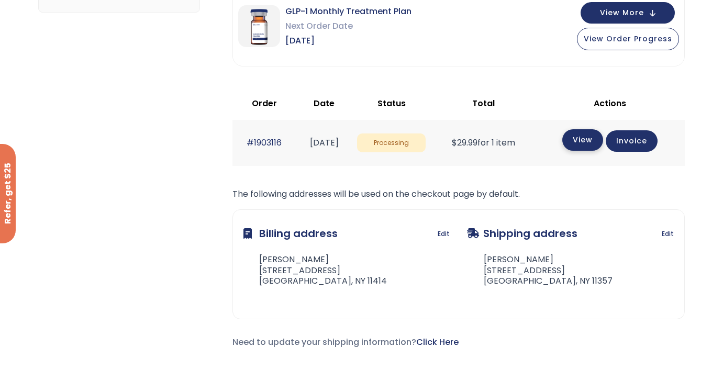 Image resolution: width=723 pixels, height=392 pixels. Describe the element at coordinates (348, 12) in the screenshot. I see `span: GLP-1 Monthly Treatment Plan` at that location.